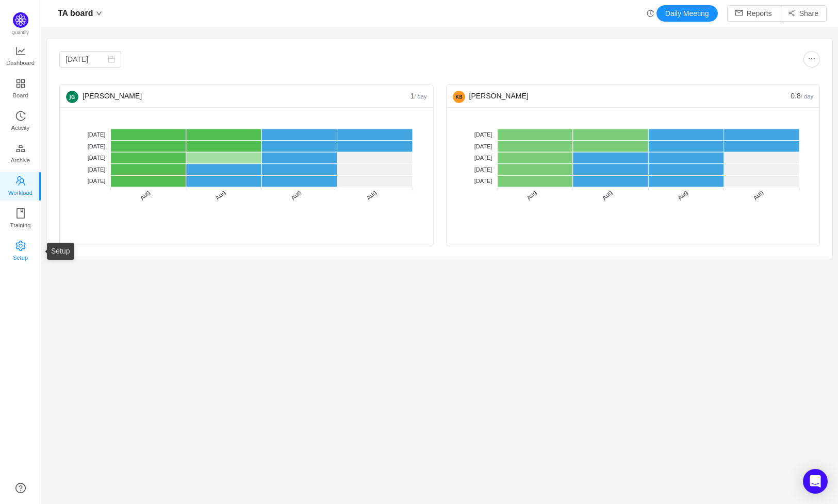  I want to click on span: Activity, so click(20, 128).